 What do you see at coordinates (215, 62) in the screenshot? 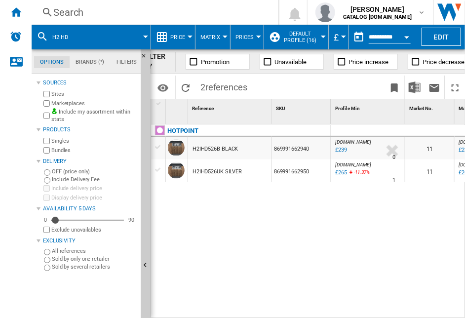
I see `span: Promotion` at bounding box center [215, 62].